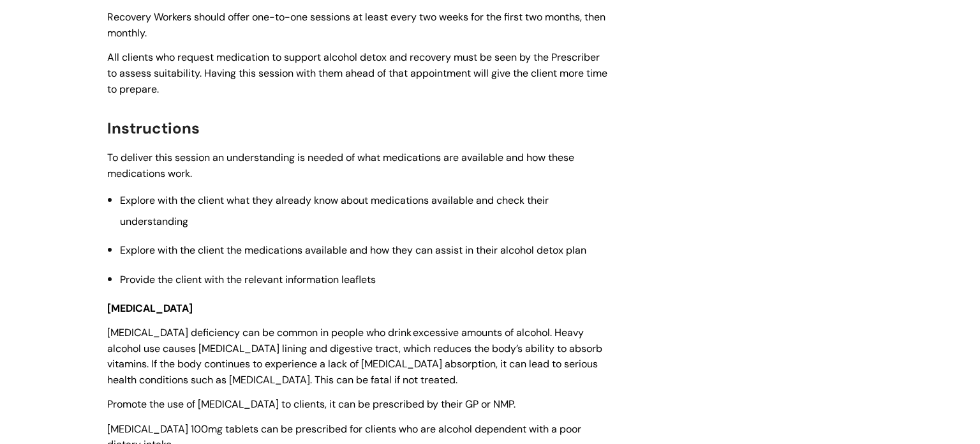 The image size is (980, 444). Describe the element at coordinates (153, 128) in the screenshot. I see `span: Instructions` at that location.